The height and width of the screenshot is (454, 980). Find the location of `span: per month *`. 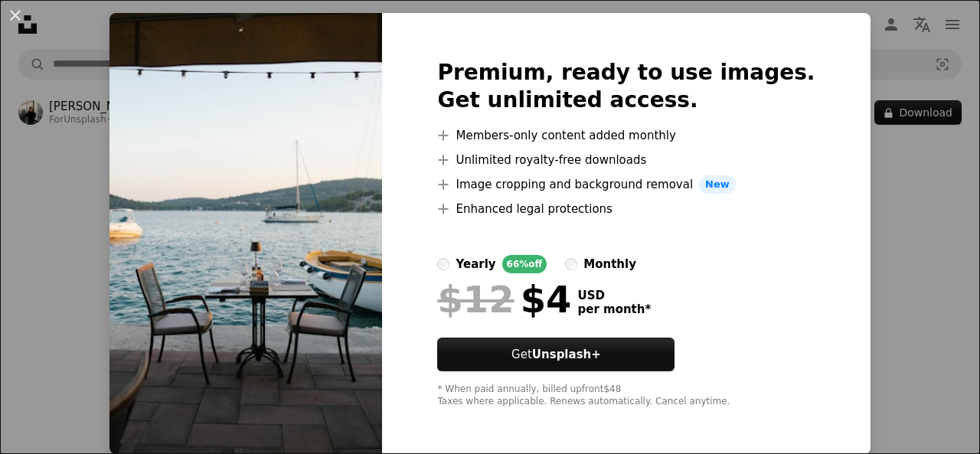

span: per month * is located at coordinates (614, 309).